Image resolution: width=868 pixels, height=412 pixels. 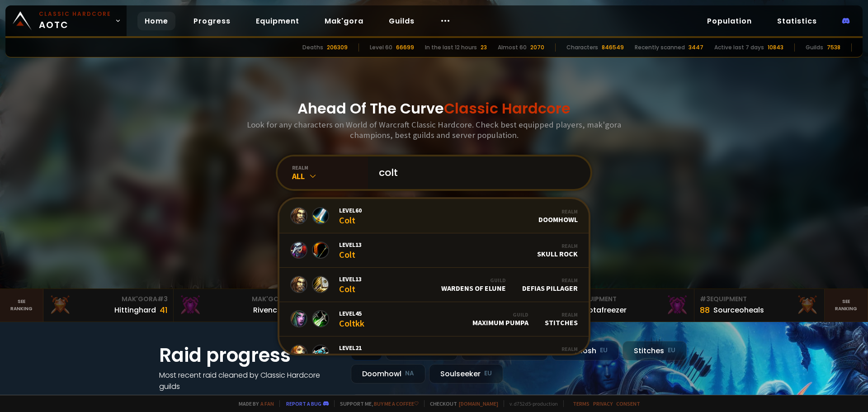 What do you see at coordinates (313, 47) in the screenshot?
I see `div: Deaths` at bounding box center [313, 47].